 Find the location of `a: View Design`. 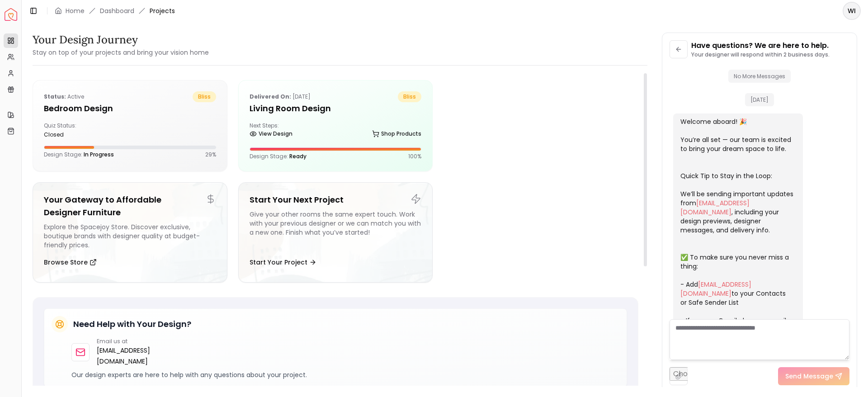

a: View Design is located at coordinates (271, 134).